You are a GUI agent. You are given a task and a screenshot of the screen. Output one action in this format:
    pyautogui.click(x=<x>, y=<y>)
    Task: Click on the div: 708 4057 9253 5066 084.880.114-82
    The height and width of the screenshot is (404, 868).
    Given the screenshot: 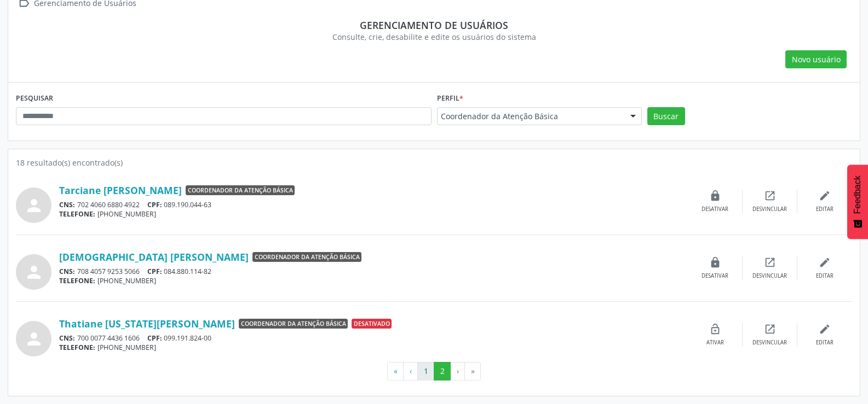 What is the action you would take?
    pyautogui.click(x=373, y=272)
    